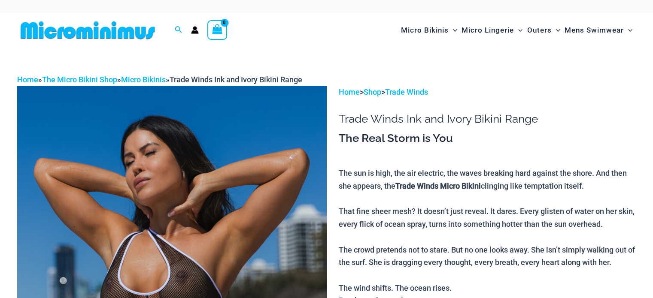 The width and height of the screenshot is (653, 298). Describe the element at coordinates (372, 92) in the screenshot. I see `a: Shop` at that location.